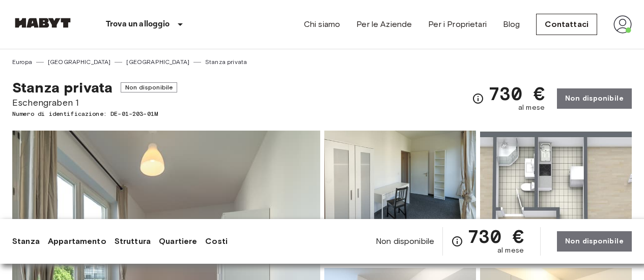 This screenshot has height=280, width=644. Describe the element at coordinates (22, 62) in the screenshot. I see `a: Europa` at that location.